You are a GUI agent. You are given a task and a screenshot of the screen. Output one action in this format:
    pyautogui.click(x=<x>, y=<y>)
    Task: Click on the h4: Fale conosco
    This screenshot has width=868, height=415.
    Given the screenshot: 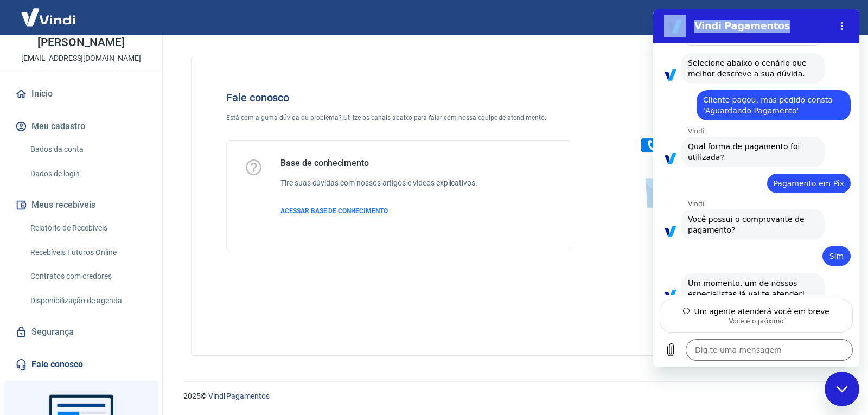 What is the action you would take?
    pyautogui.click(x=398, y=98)
    